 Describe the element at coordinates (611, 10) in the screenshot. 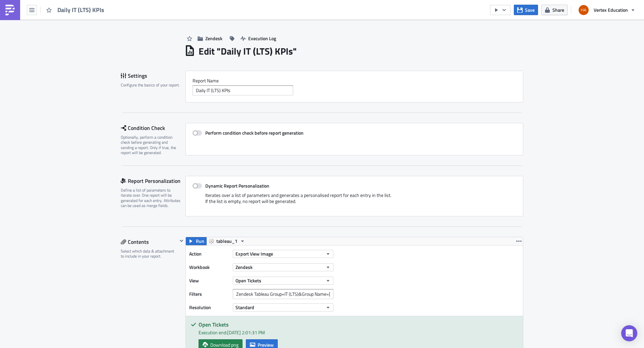

I see `span: Vertex Education` at that location.